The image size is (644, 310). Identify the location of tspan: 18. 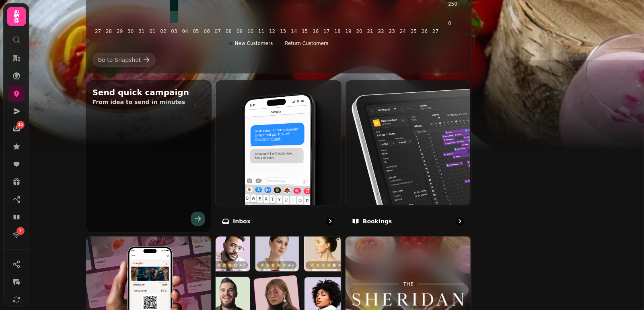
(337, 31).